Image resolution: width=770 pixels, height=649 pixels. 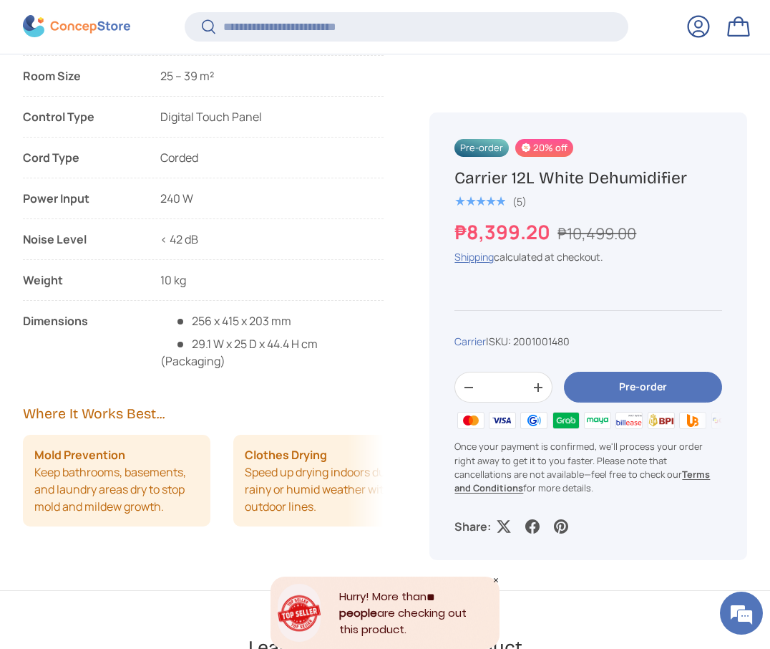 I want to click on img: visa, so click(x=502, y=421).